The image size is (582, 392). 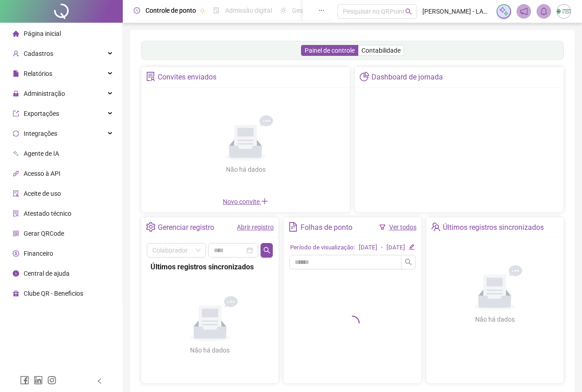 I want to click on div: Folhas de ponto, so click(x=327, y=228).